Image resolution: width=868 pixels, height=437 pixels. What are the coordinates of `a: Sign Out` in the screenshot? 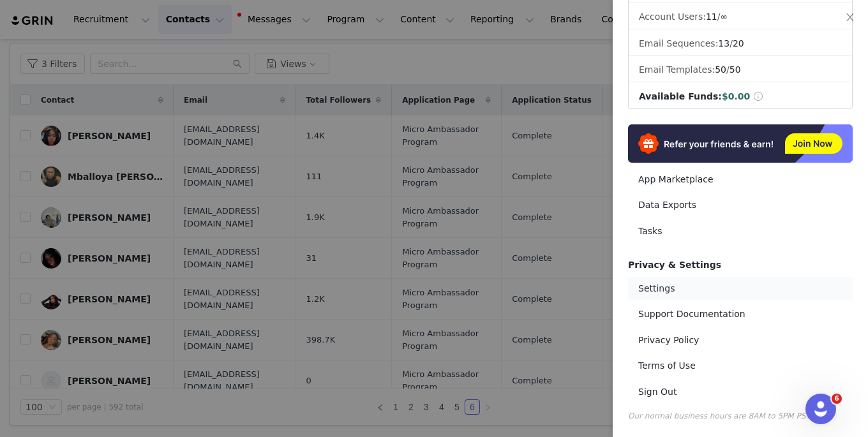 It's located at (740, 392).